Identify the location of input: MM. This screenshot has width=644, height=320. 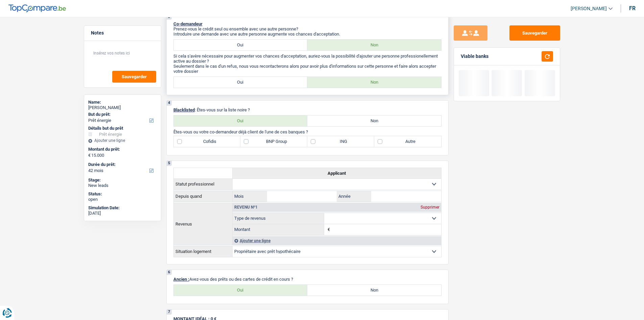
(302, 197).